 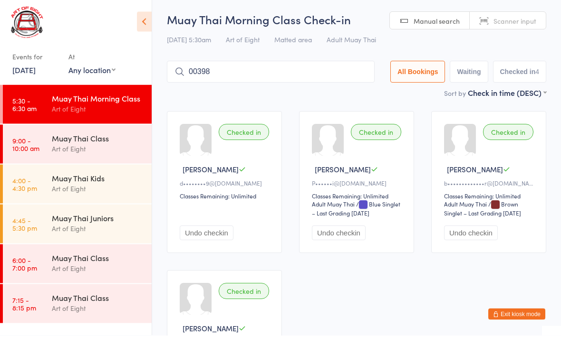 What do you see at coordinates (516, 316) in the screenshot?
I see `button: Exit kiosk mode` at bounding box center [516, 316].